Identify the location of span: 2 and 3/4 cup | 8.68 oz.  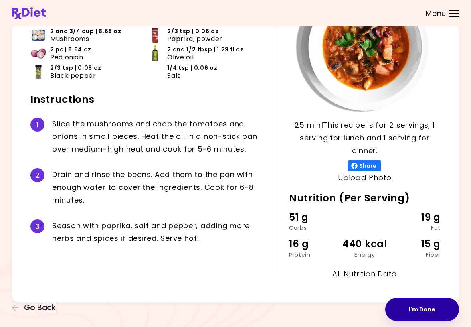
(86, 31).